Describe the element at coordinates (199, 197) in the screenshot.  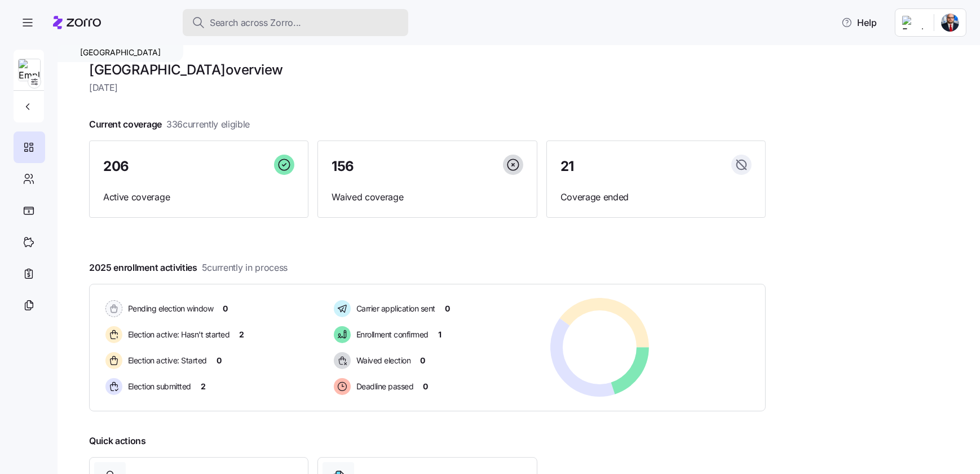
I see `span: Active coverage` at that location.